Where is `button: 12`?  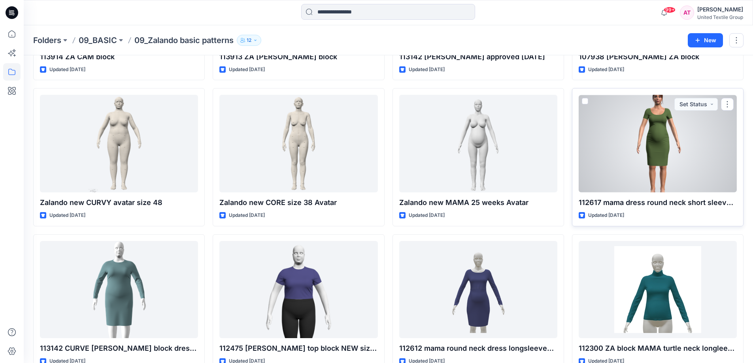
button: 12 is located at coordinates (249, 40).